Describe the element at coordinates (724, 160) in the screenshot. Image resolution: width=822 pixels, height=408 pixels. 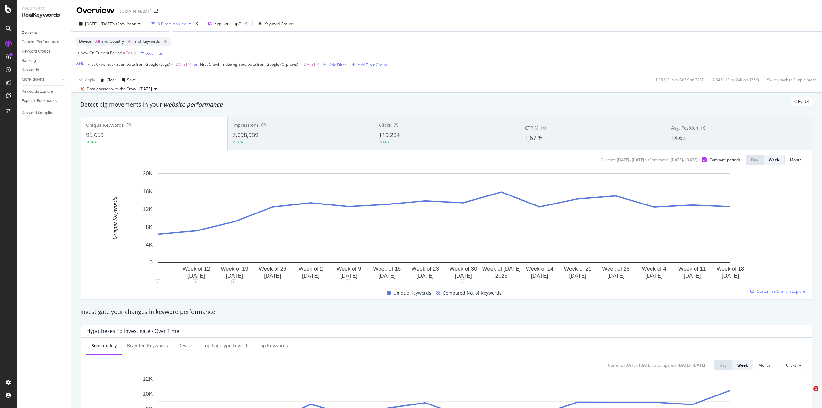
I see `div: Compare periods` at that location.